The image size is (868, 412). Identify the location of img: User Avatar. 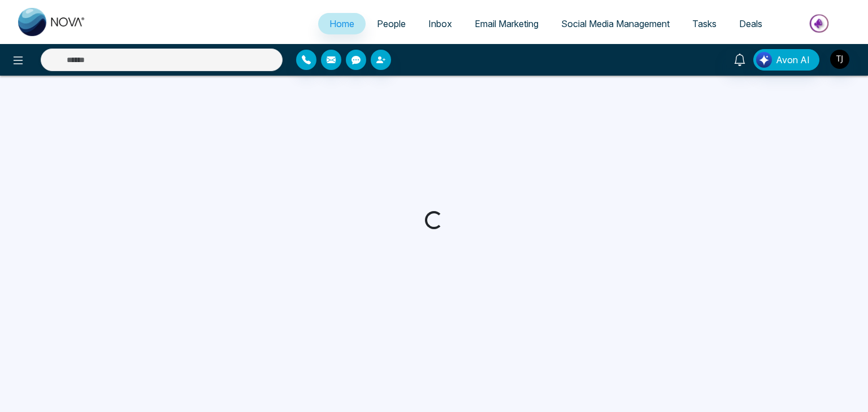
(840, 59).